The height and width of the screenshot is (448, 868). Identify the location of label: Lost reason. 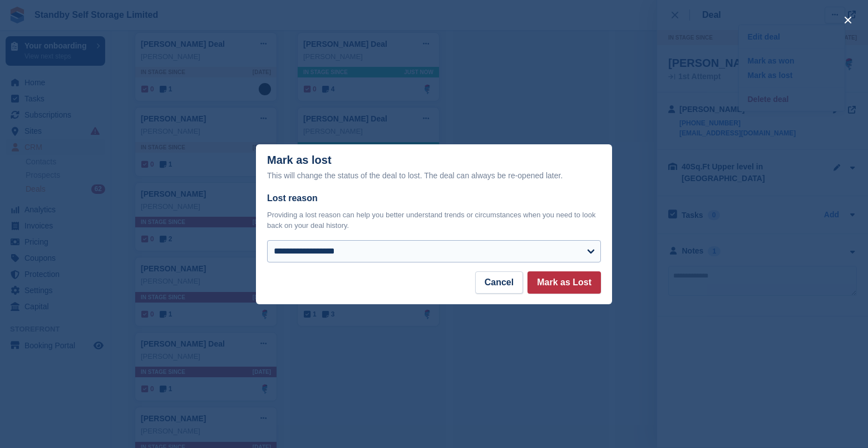
(434, 198).